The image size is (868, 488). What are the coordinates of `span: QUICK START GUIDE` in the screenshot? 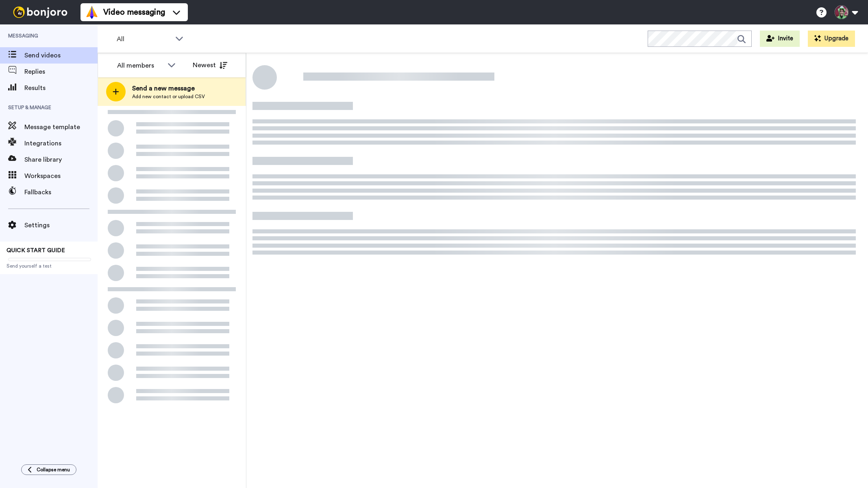 It's located at (36, 250).